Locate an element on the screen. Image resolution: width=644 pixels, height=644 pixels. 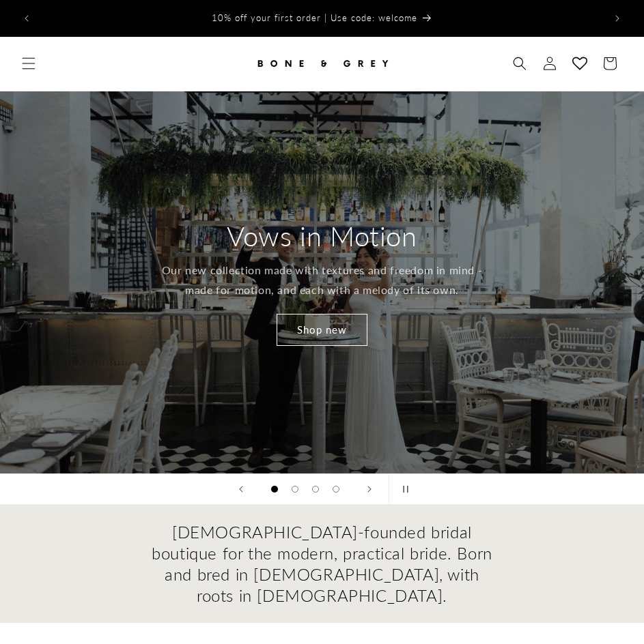
button: Previous slide is located at coordinates (241, 489).